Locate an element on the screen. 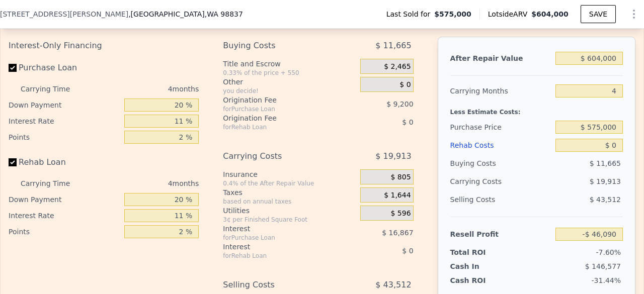 The width and height of the screenshot is (644, 294). div: Purchase Price is located at coordinates (501, 127).